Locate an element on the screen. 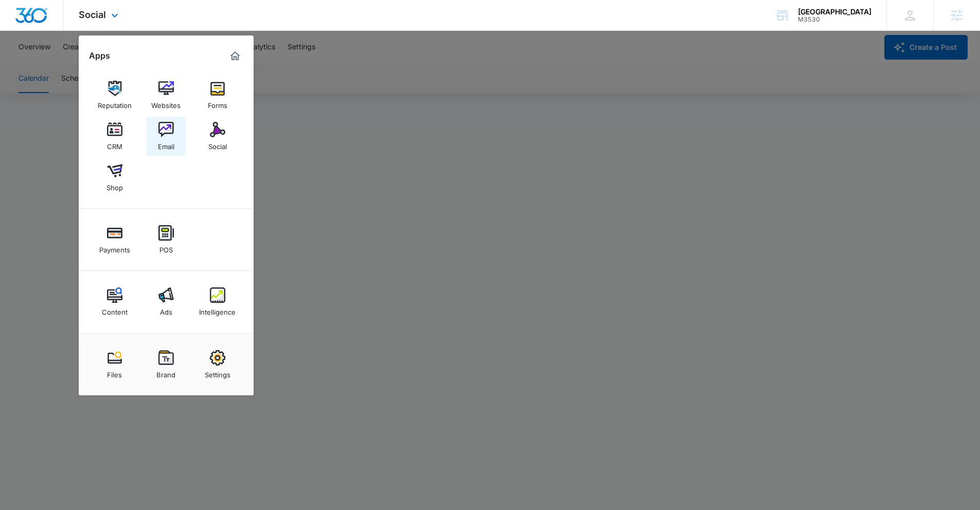 The height and width of the screenshot is (510, 980). a: Ads is located at coordinates (166, 302).